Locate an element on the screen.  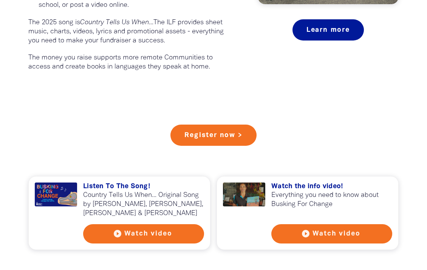
h3: Listen To The Song! is located at coordinates (144, 186).